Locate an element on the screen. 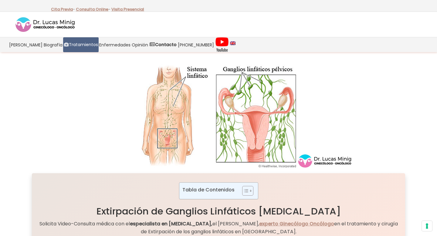 The height and width of the screenshot is (236, 437). a: Cita Previa is located at coordinates (62, 9).